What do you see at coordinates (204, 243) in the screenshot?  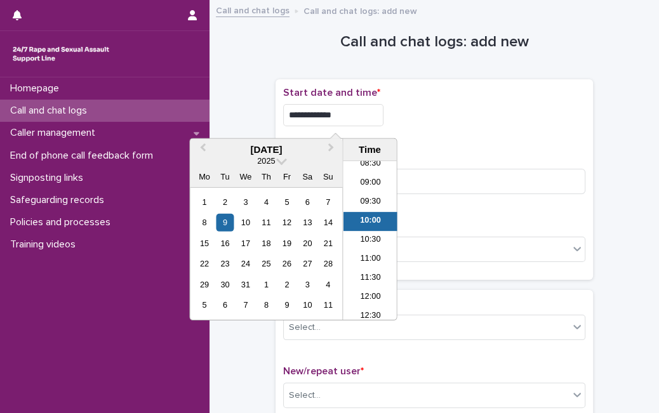 I see `div: Choose Monday, 15 December 2025` at bounding box center [204, 243].